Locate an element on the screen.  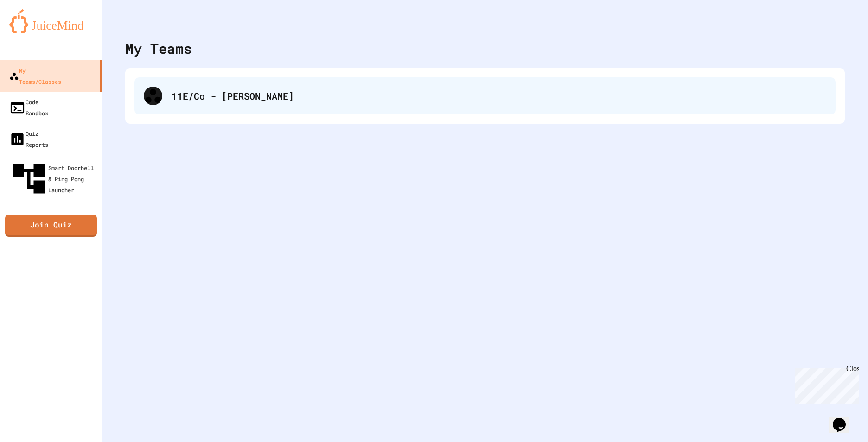
div: Code Sandbox is located at coordinates (29, 108).